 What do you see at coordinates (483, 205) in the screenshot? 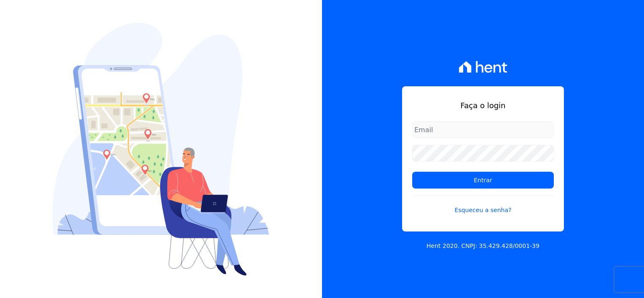
I see `a: Esqueceu a senha?` at bounding box center [483, 205].